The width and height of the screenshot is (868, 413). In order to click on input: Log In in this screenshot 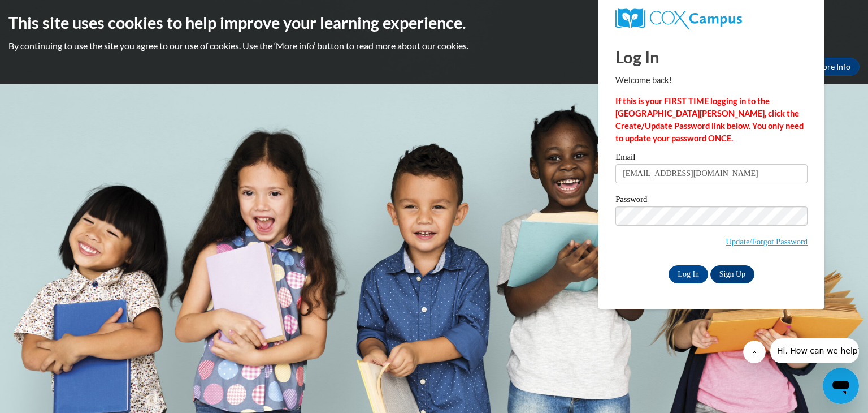, I will do `click(688, 274)`.